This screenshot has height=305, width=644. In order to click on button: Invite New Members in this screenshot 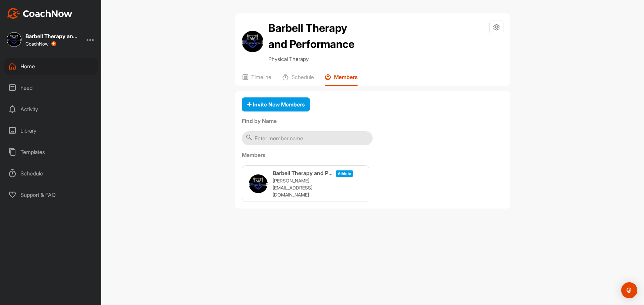, I will do `click(276, 105)`.